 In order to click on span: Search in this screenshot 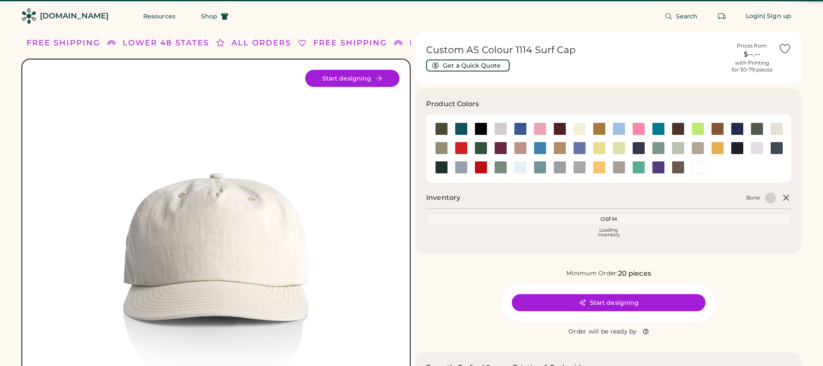, I will do `click(686, 16)`.